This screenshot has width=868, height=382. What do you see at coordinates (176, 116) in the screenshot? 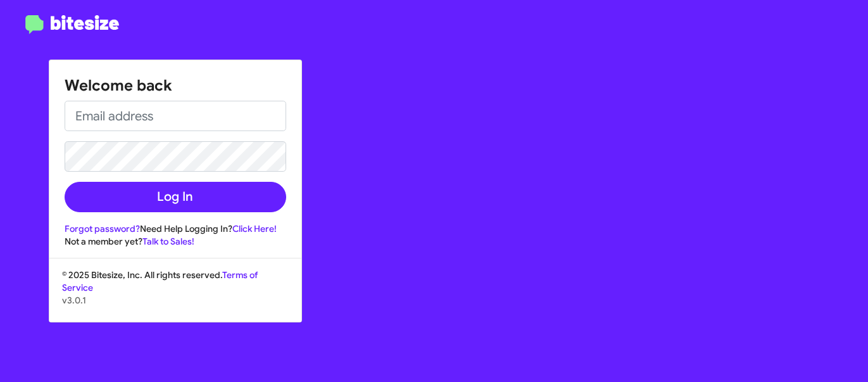
I see `input: Email address` at bounding box center [176, 116].